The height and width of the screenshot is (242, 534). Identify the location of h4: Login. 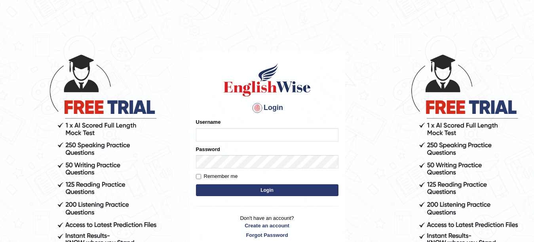
(267, 108).